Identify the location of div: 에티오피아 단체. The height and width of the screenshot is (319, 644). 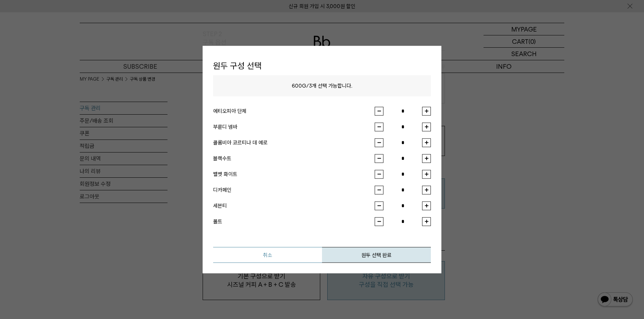
(294, 111).